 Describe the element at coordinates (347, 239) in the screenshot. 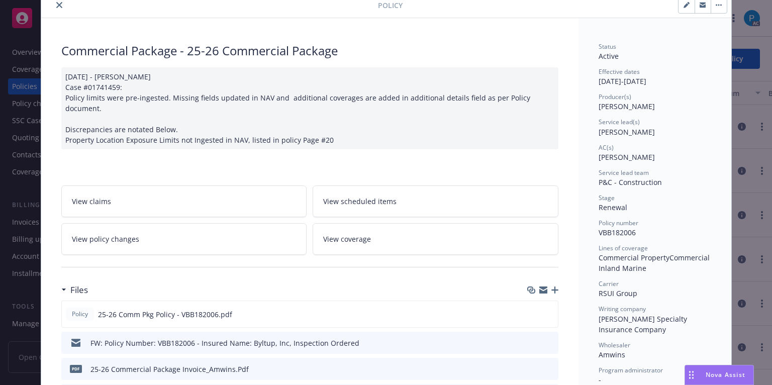

I see `span: View coverage` at that location.